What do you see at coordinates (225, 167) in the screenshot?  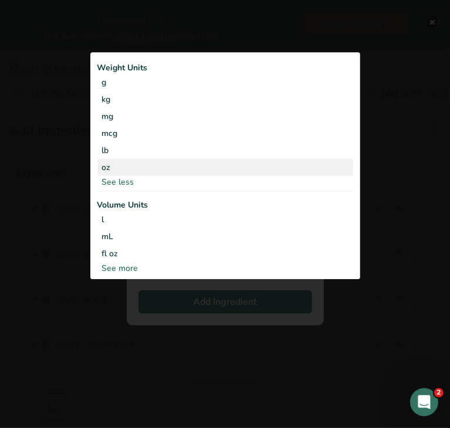 I see `div: oz` at bounding box center [225, 167].